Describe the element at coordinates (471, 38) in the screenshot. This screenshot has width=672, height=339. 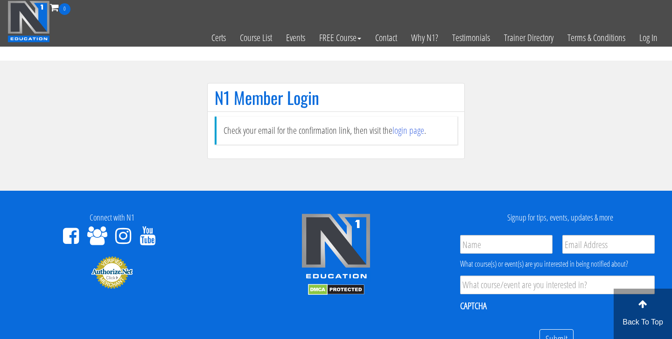
I see `a: Testimonials` at that location.